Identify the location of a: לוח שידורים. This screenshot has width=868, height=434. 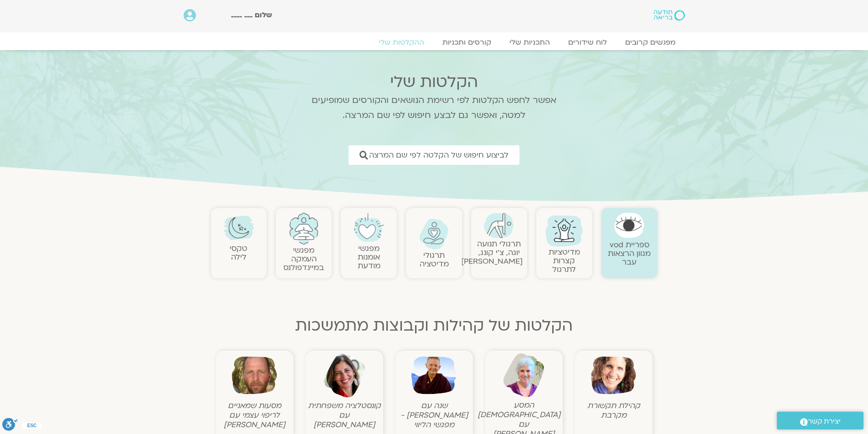
(587, 43).